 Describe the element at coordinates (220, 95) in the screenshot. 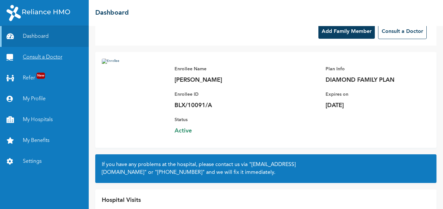

I see `p: Enrollee ID` at that location.